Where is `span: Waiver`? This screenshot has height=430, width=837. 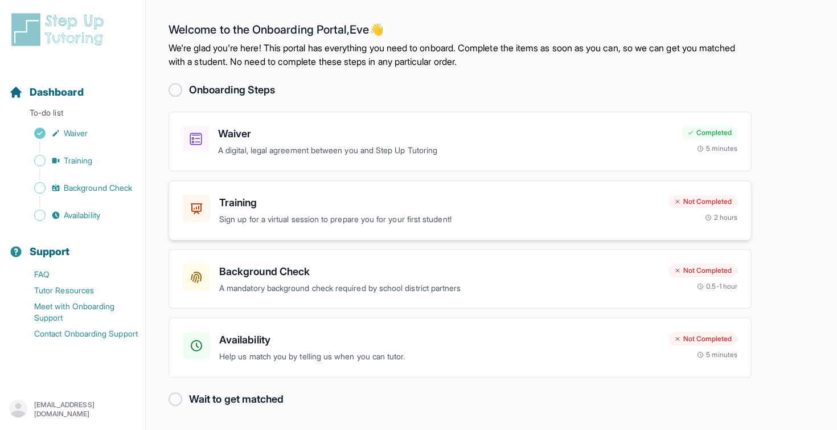
span: Waiver is located at coordinates (76, 133).